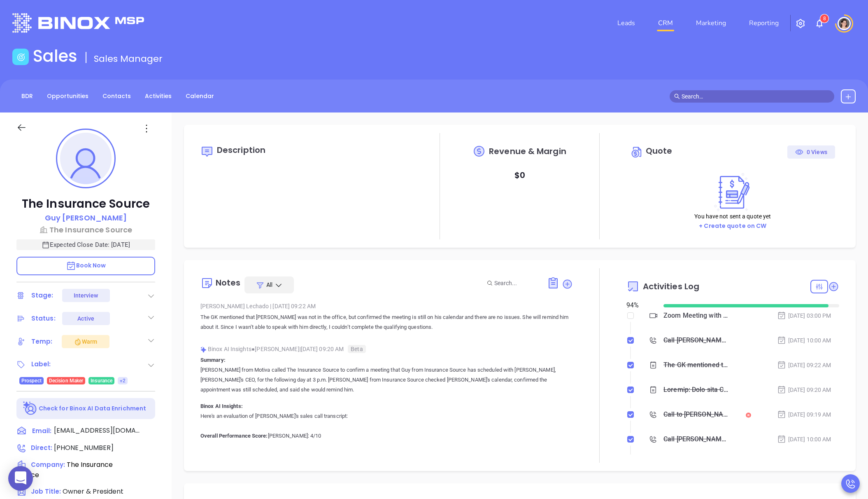 Image resolution: width=868 pixels, height=499 pixels. I want to click on span: Email:, so click(42, 431).